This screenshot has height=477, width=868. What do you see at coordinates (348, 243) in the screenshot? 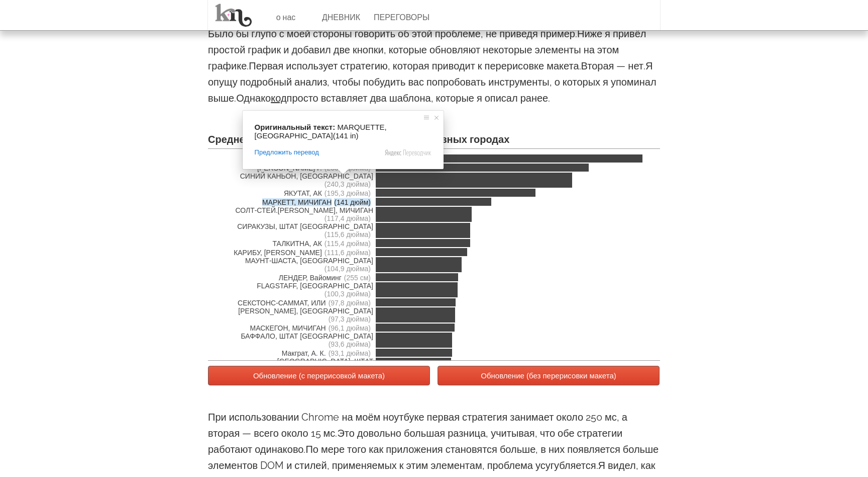
I see `ya-tr-span: (115,4 дюйма)` at bounding box center [348, 243].